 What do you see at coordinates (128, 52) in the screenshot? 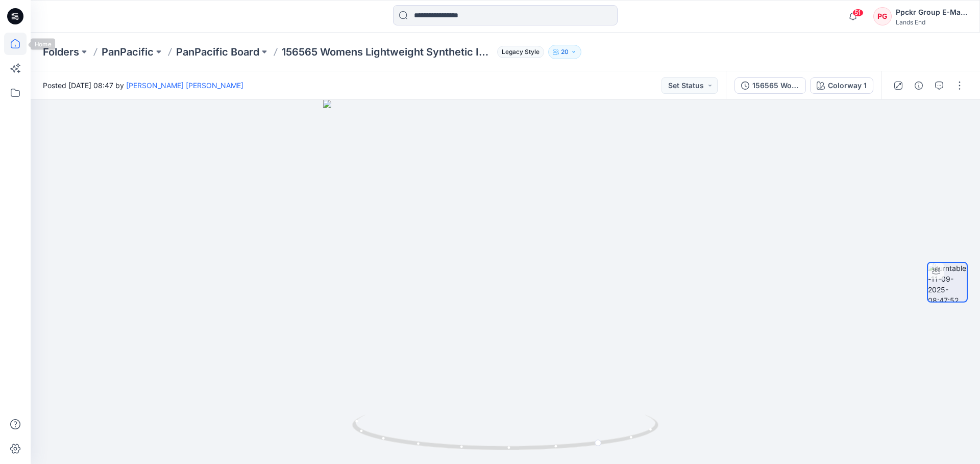
I see `p: PanPacific` at bounding box center [128, 52].